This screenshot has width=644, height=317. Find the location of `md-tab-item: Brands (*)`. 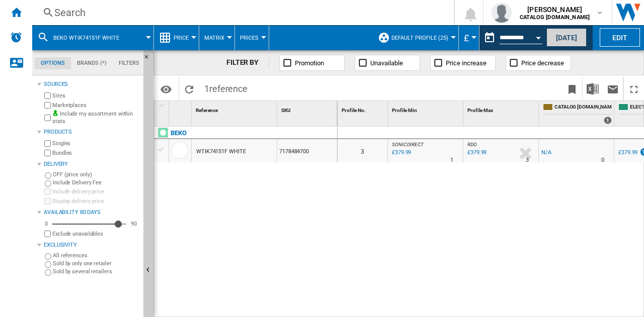

md-tab-item: Brands (*) is located at coordinates (91, 63).